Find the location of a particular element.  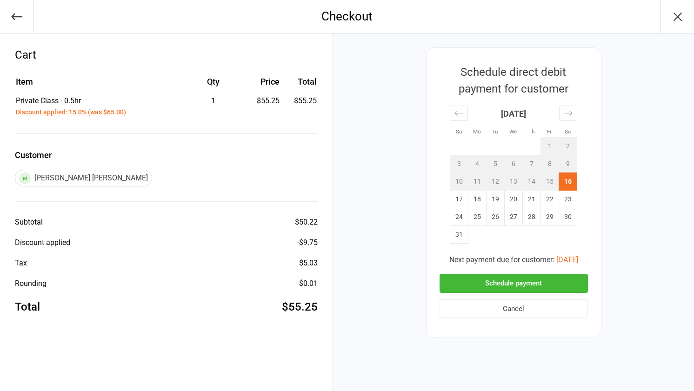

td: $55.25 is located at coordinates (300, 107).